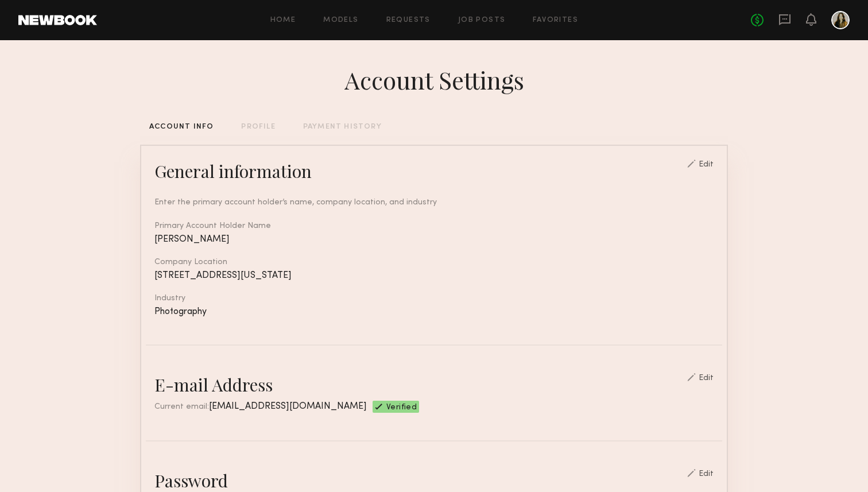 This screenshot has width=868, height=492. What do you see at coordinates (258, 127) in the screenshot?
I see `div: PROFILE` at bounding box center [258, 127].